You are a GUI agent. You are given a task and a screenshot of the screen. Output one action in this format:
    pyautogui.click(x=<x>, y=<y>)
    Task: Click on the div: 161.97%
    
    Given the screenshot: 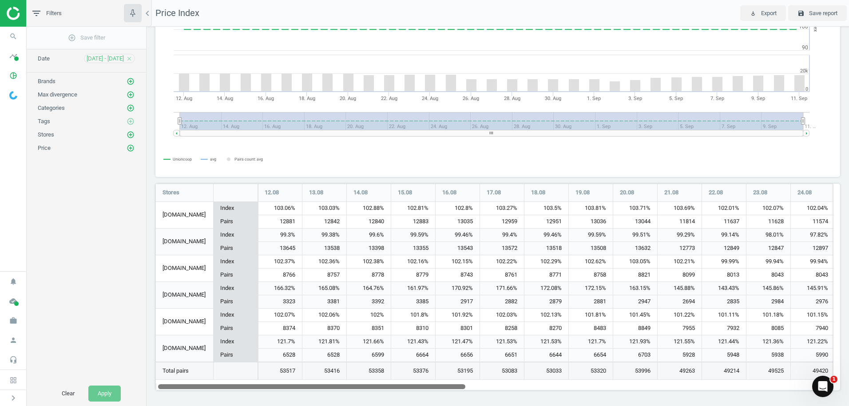 What is the action you would take?
    pyautogui.click(x=413, y=288)
    